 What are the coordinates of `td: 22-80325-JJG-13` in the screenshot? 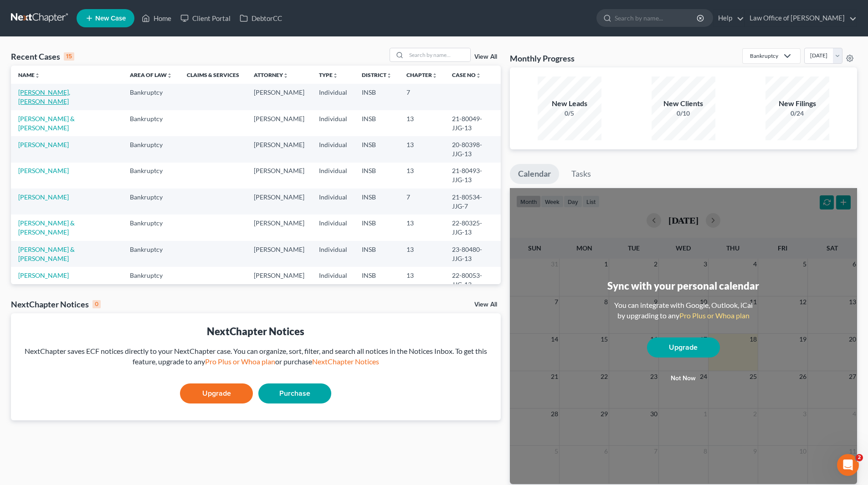 It's located at (473, 227).